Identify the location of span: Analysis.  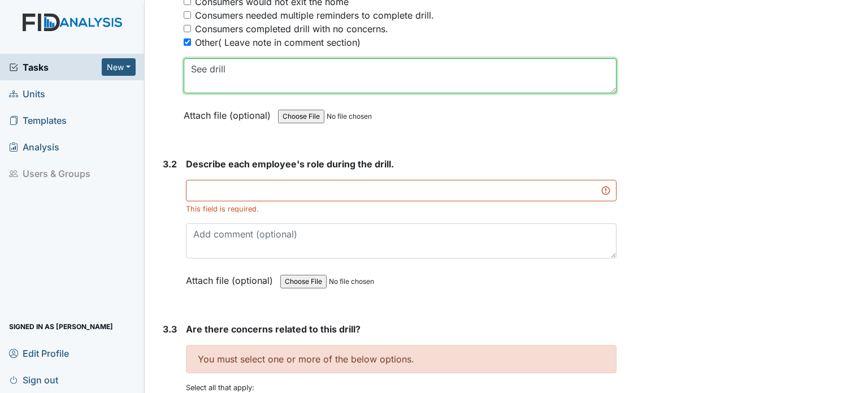
(34, 147).